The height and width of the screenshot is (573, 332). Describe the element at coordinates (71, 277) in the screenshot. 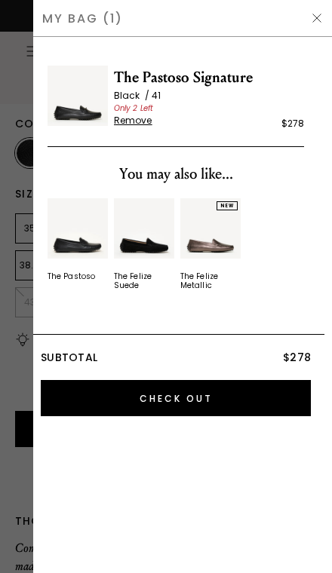

I see `div: The Pastoso` at that location.